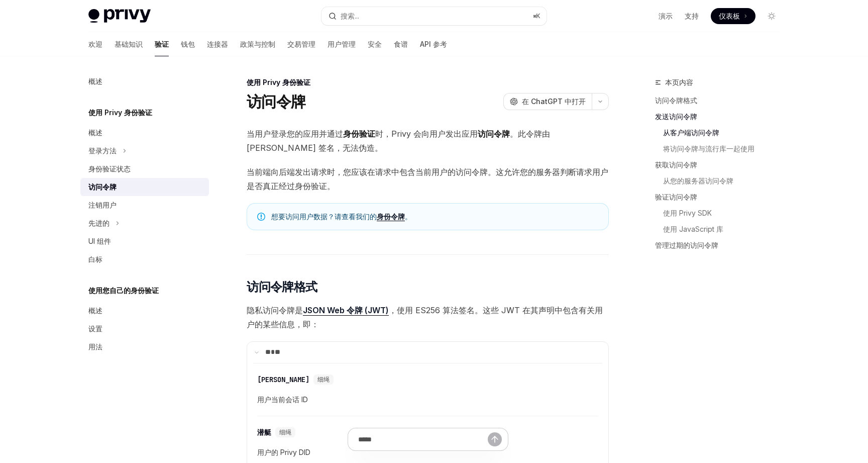 The width and height of the screenshot is (868, 463). What do you see at coordinates (427, 179) in the screenshot?
I see `font: 当前端向后端发出请求时，您应该在请求中包含当前用户的访问令牌。这允许您的服务器判断请求用户是否真正经过身份验证。` at bounding box center [427, 179].